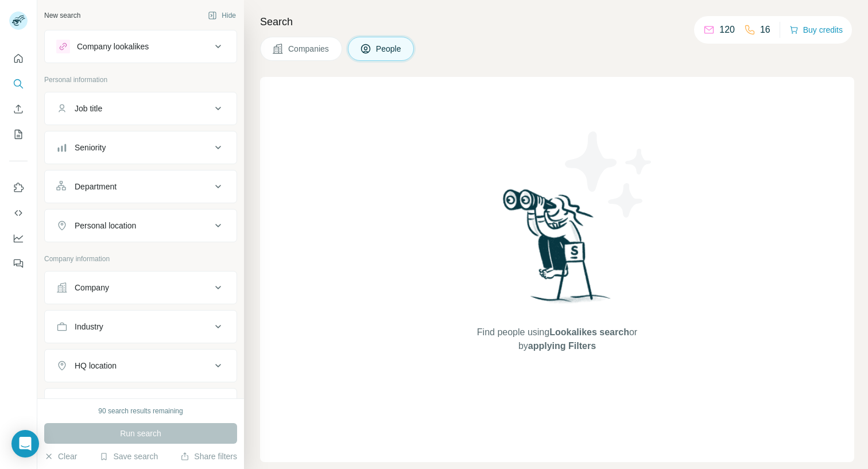 The image size is (868, 469). Describe the element at coordinates (140, 80) in the screenshot. I see `p: Personal information` at that location.